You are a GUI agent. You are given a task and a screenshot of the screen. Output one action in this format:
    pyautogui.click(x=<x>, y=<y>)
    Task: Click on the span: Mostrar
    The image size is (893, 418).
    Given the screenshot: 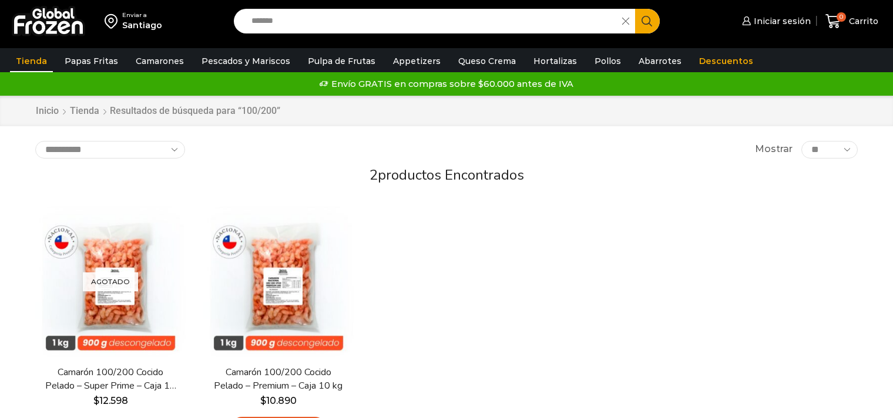 What is the action you would take?
    pyautogui.click(x=774, y=149)
    